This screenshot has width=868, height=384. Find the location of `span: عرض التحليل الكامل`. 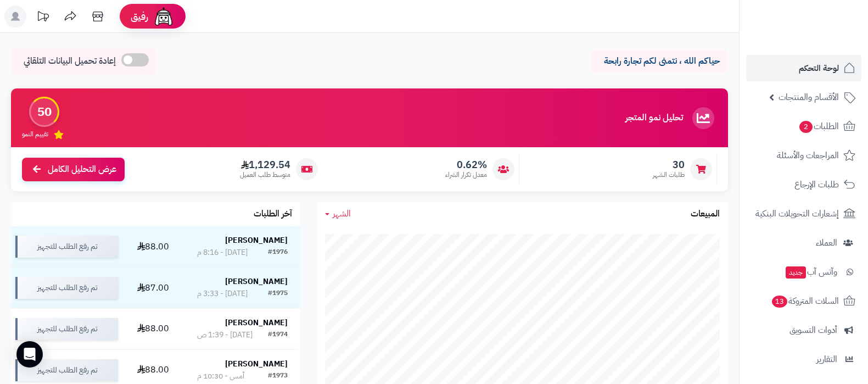

span: عرض التحليل الكامل is located at coordinates (82, 169).